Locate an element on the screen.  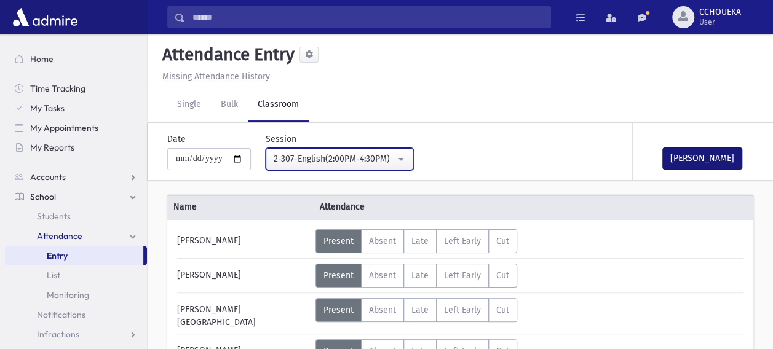
span: My Tasks is located at coordinates (47, 108).